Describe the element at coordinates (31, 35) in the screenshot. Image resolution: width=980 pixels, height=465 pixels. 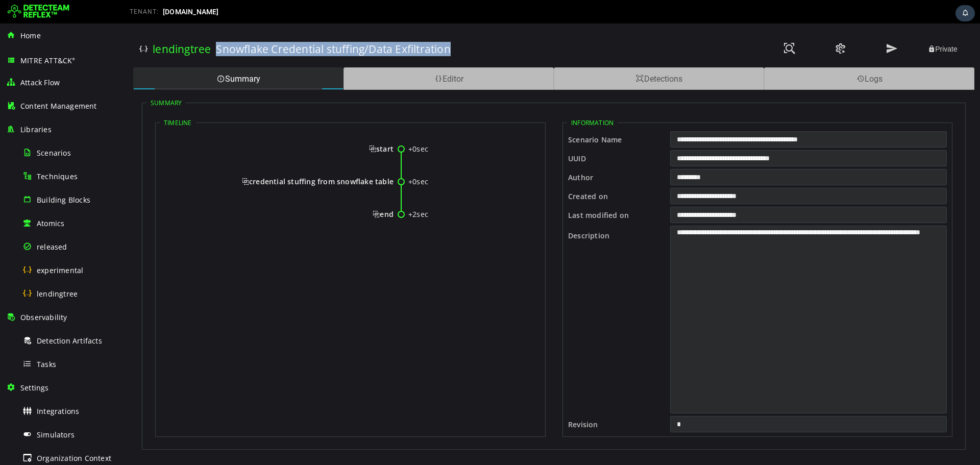
I see `span: Home` at that location.